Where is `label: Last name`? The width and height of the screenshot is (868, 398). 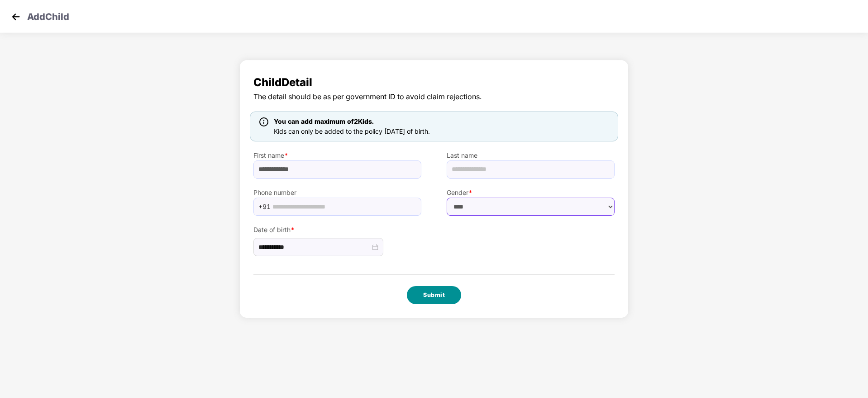
label: Last name is located at coordinates (531, 155).